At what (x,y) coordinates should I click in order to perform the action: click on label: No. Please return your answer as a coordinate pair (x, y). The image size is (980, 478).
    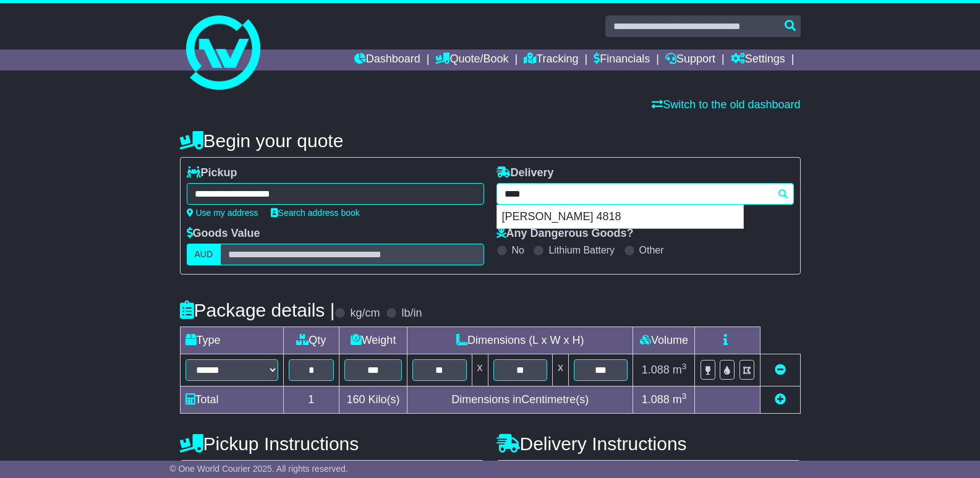
    Looking at the image, I should click on (518, 249).